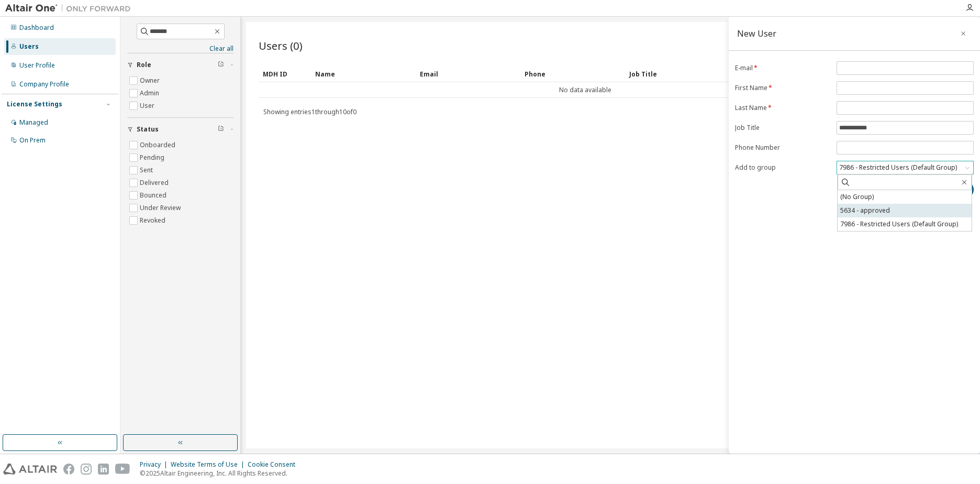 The image size is (980, 484). Describe the element at coordinates (285, 74) in the screenshot. I see `div: MDH ID` at that location.